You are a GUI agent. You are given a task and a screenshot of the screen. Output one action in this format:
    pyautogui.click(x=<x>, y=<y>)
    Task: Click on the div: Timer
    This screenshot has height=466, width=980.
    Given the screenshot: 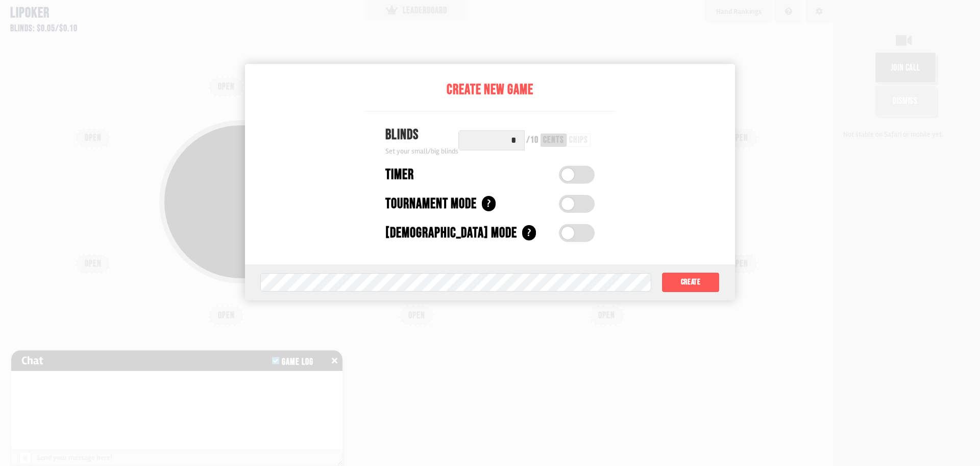 What is the action you would take?
    pyautogui.click(x=400, y=175)
    